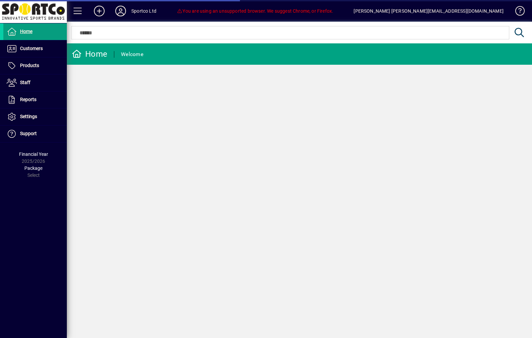  What do you see at coordinates (26, 31) in the screenshot?
I see `span: Home` at bounding box center [26, 31].